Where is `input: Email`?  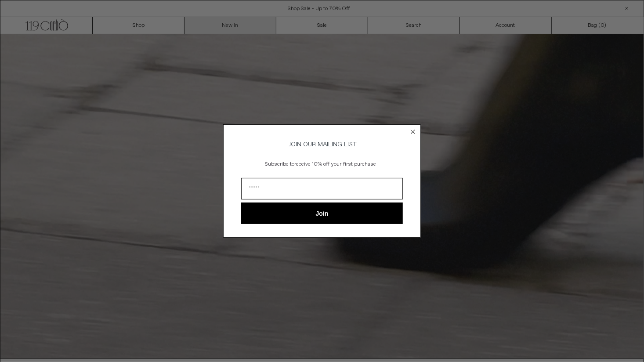
input: Email is located at coordinates (322, 188).